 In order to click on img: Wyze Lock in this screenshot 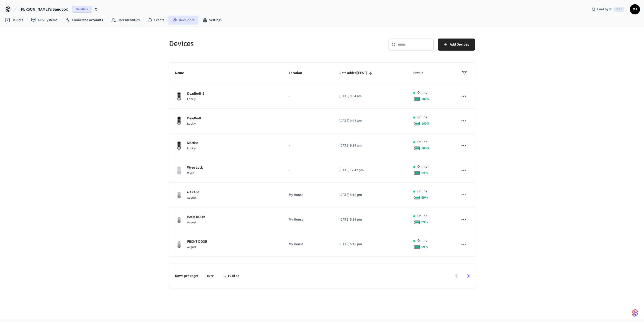, I will do `click(179, 170)`.